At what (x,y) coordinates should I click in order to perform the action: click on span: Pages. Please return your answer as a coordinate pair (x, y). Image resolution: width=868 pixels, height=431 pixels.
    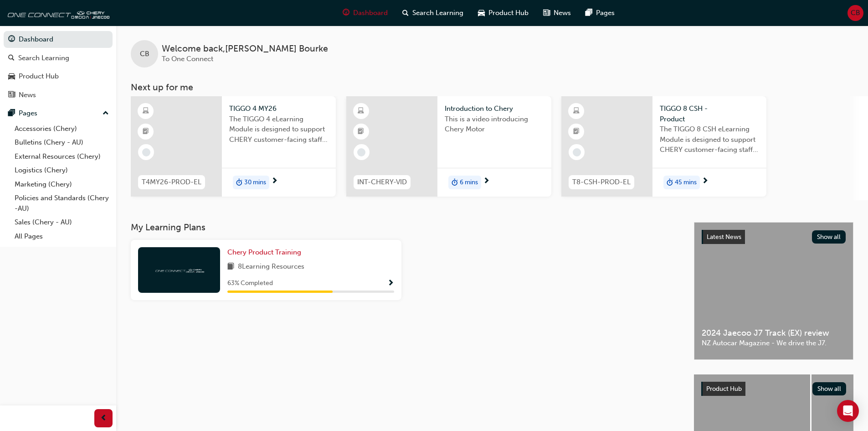
    Looking at the image, I should click on (605, 13).